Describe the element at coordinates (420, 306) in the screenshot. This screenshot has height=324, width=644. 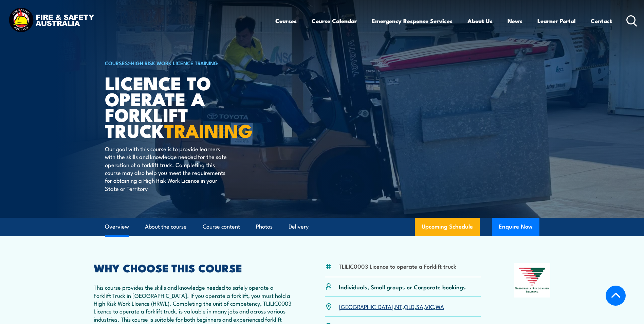
I see `a: SA` at that location.